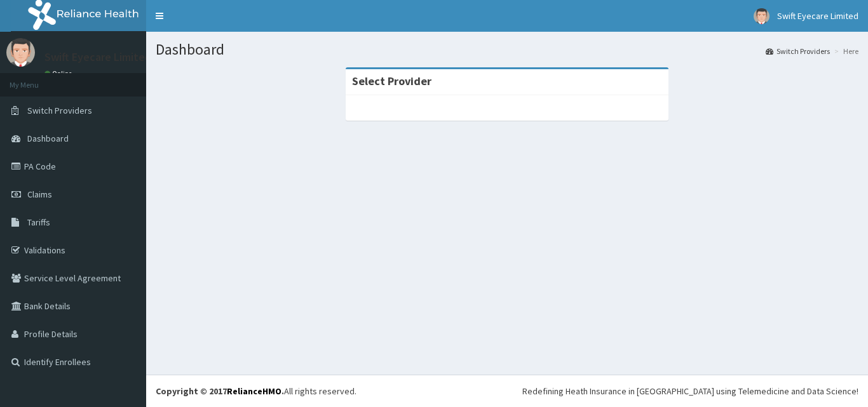 The height and width of the screenshot is (407, 868). I want to click on a: RelianceHMO, so click(254, 392).